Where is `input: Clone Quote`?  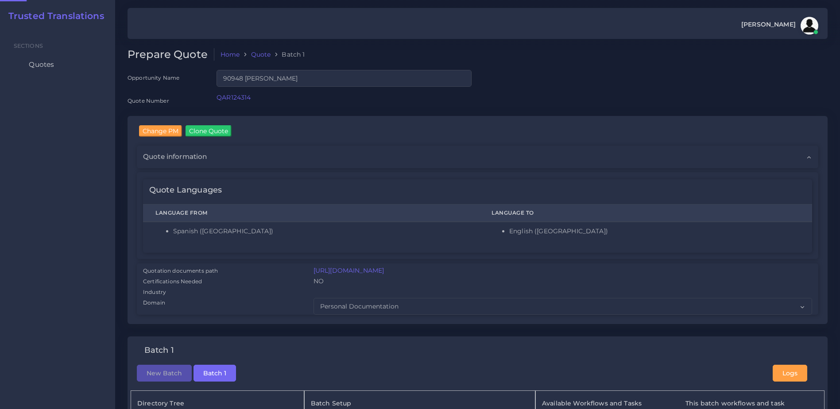
input: Clone Quote is located at coordinates (209, 131).